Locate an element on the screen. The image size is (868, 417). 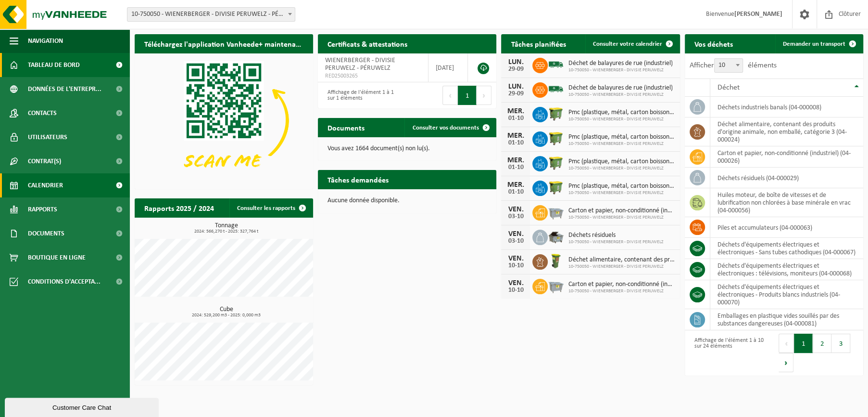
span: Navigation is located at coordinates (45, 41).